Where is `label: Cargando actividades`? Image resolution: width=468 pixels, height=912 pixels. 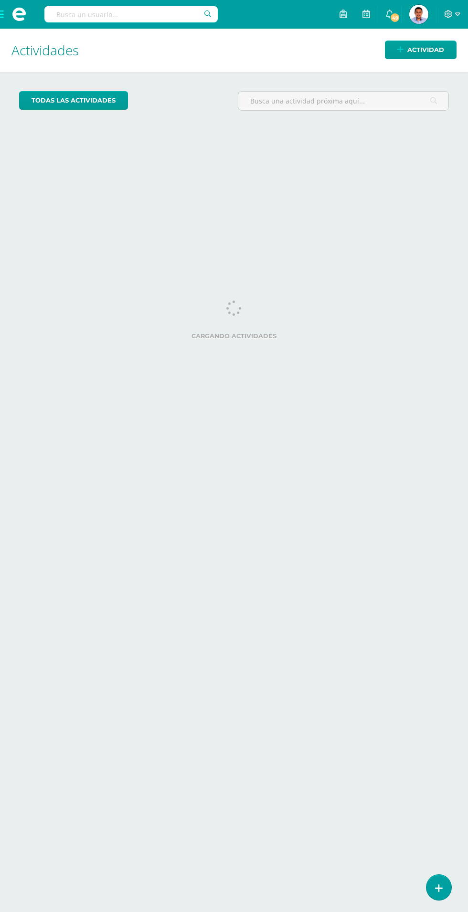
label: Cargando actividades is located at coordinates (234, 336).